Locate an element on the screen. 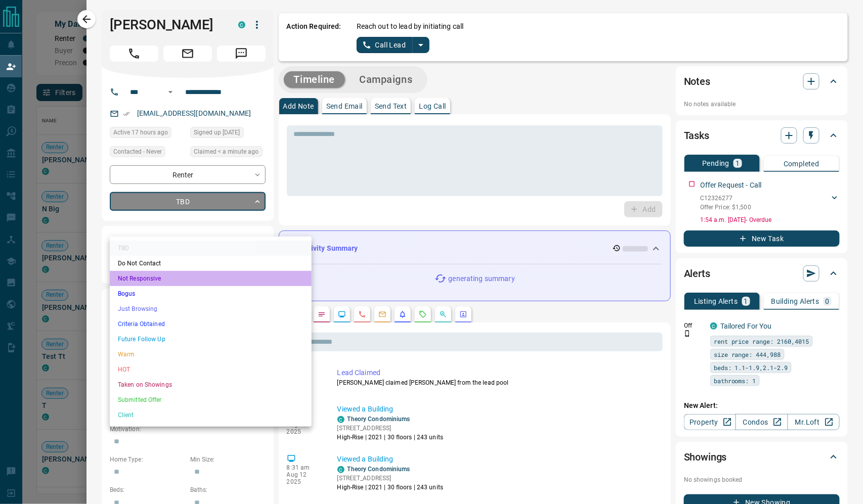  li: Client is located at coordinates (211, 415).